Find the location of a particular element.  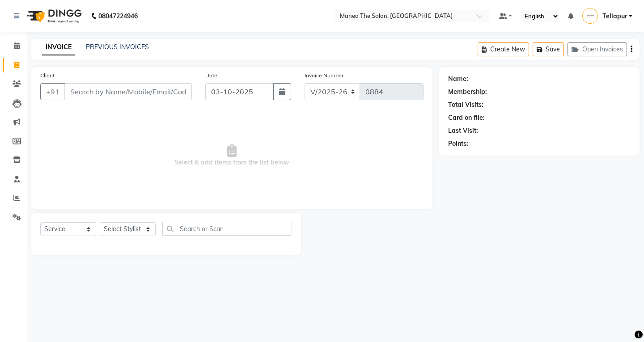

label: Invoice Number is located at coordinates (324, 76).